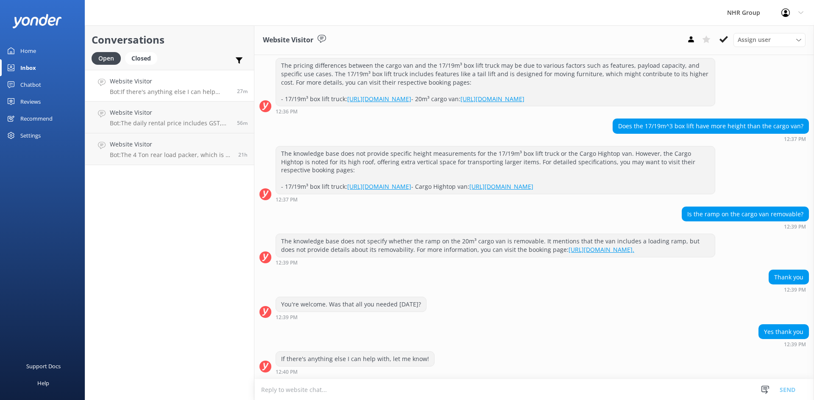 This screenshot has height=400, width=814. Describe the element at coordinates (495, 111) in the screenshot. I see `div: 12:36pm 13-Aug-2025 (UTC +12:00) Pacific/Auckland` at that location.